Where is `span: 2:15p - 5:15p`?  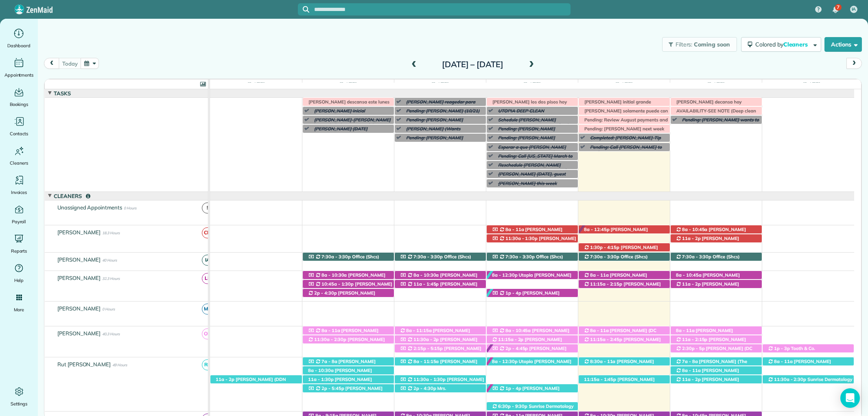
span: 2:15p - 5:15p is located at coordinates (428, 348).